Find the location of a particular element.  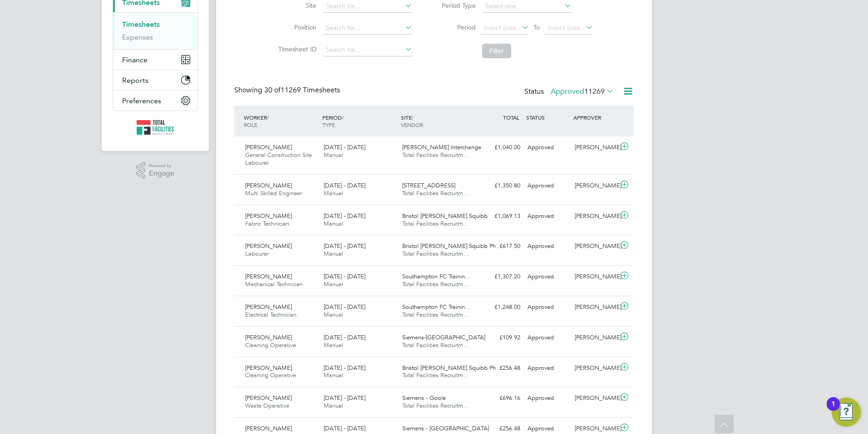

a: Expenses is located at coordinates (138, 37).